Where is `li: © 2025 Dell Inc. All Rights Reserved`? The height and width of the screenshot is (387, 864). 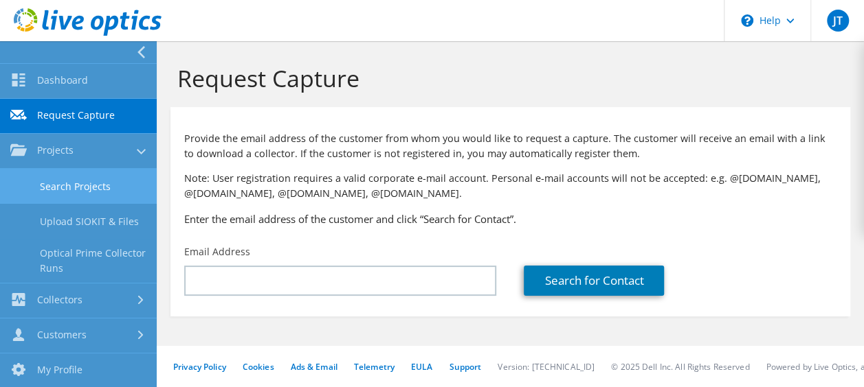 li: © 2025 Dell Inc. All Rights Reserved is located at coordinates (679, 367).